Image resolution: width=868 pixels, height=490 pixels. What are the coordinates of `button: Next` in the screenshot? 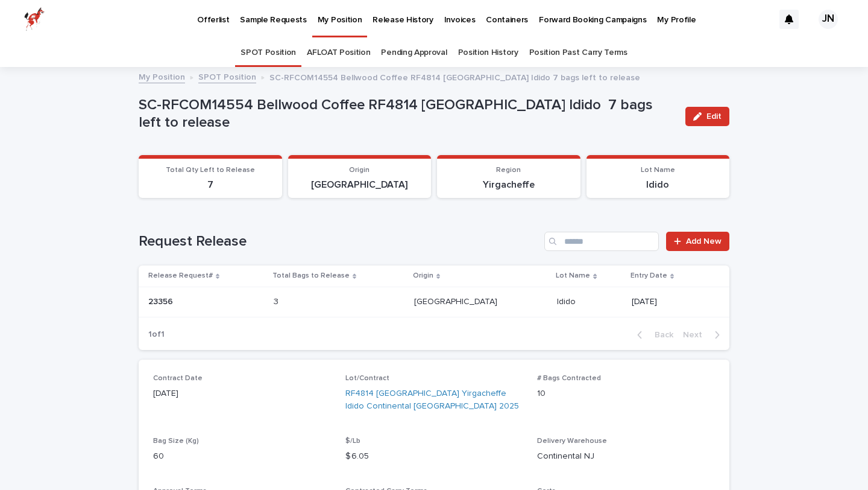 It's located at (704, 335).